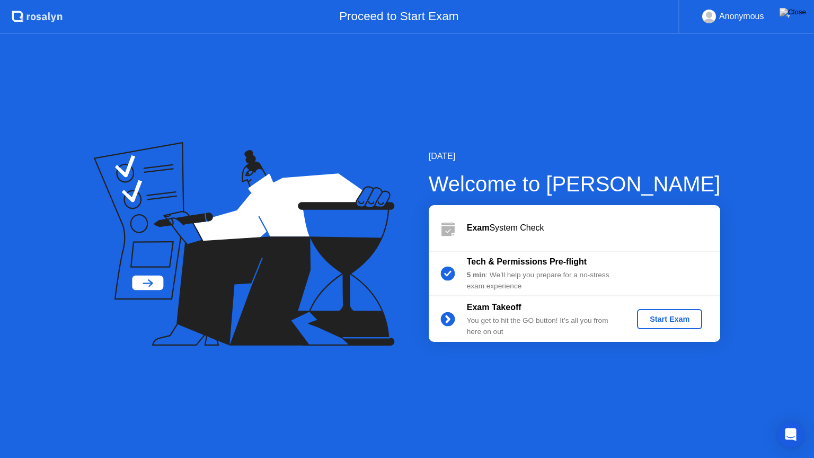 The width and height of the screenshot is (814, 458). I want to click on b: Tech & Permissions Pre-flight, so click(527, 261).